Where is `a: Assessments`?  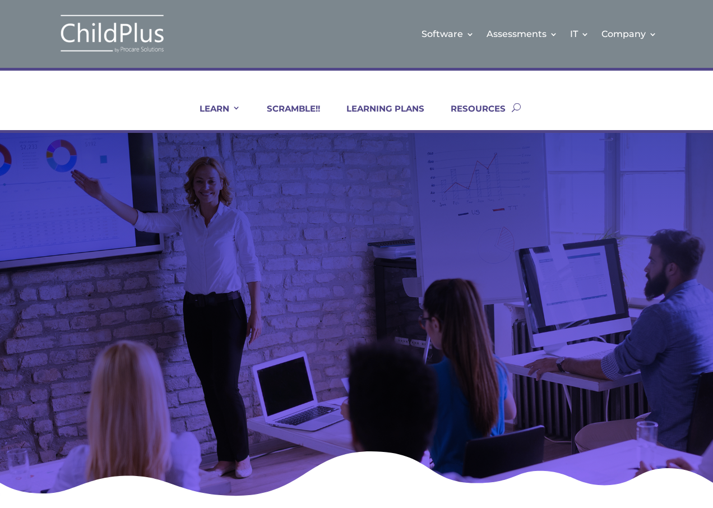 a: Assessments is located at coordinates (522, 34).